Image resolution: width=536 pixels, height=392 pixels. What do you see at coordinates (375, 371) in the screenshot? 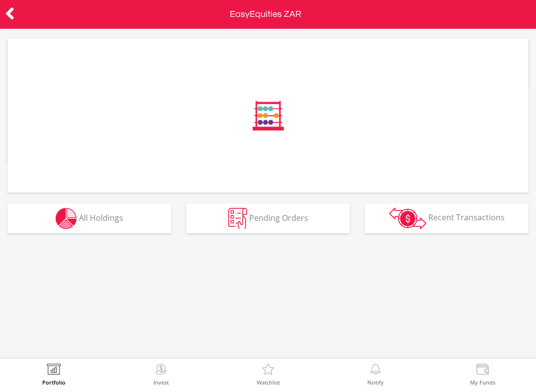
I see `img: View Notifications` at bounding box center [375, 371].